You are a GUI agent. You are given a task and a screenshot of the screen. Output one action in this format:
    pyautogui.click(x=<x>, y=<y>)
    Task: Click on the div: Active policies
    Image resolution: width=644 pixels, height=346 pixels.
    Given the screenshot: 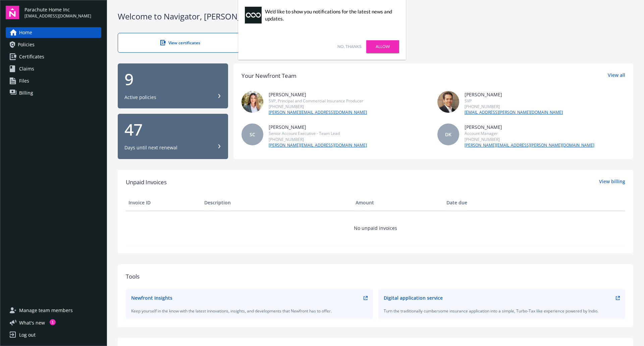 What is the action you would take?
    pyautogui.click(x=140, y=97)
    